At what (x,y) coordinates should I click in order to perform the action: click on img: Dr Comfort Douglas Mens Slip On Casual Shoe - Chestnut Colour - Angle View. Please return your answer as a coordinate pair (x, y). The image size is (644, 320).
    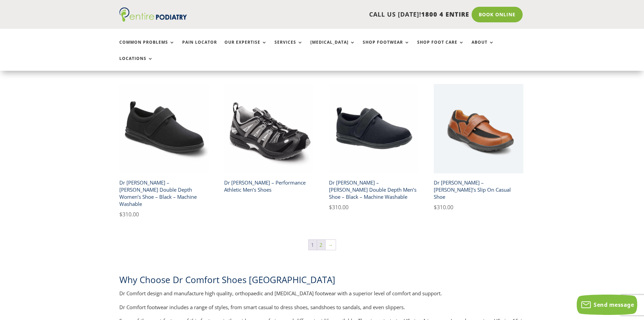
    Looking at the image, I should click on (479, 129).